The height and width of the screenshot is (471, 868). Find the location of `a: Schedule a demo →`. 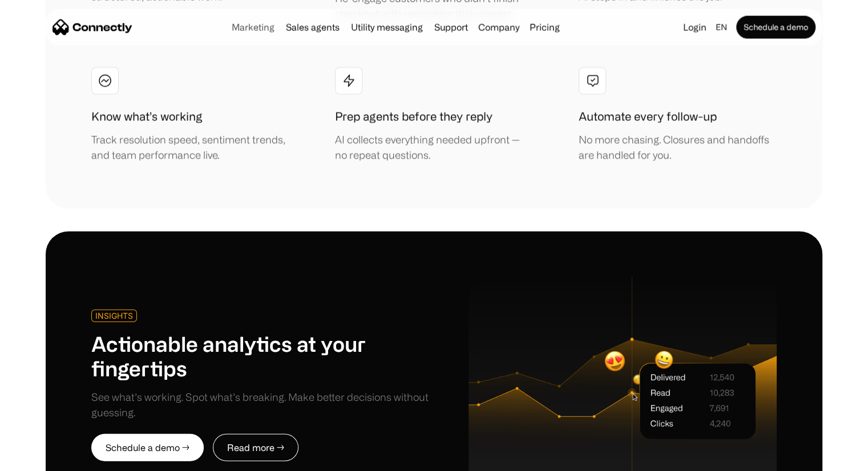

a: Schedule a demo → is located at coordinates (148, 448).